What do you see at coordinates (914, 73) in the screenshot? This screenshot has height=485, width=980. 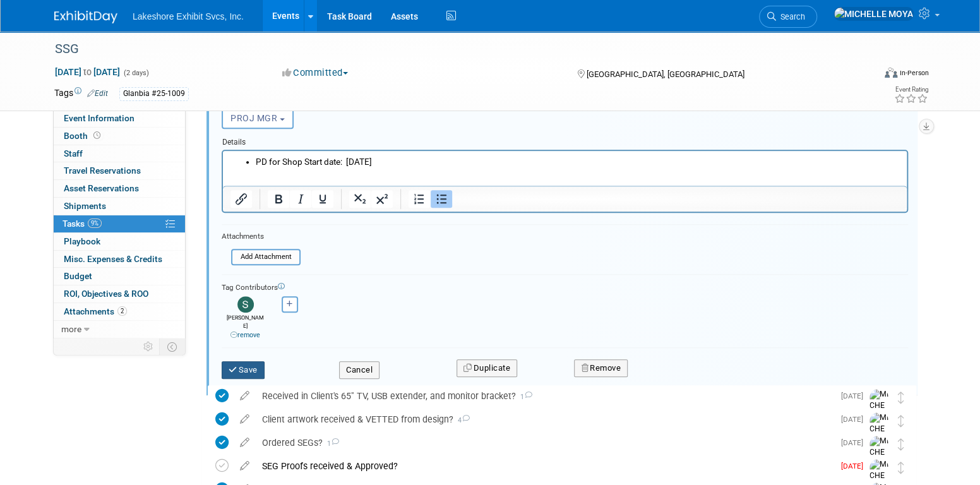 I see `div: In-Person` at bounding box center [914, 73].